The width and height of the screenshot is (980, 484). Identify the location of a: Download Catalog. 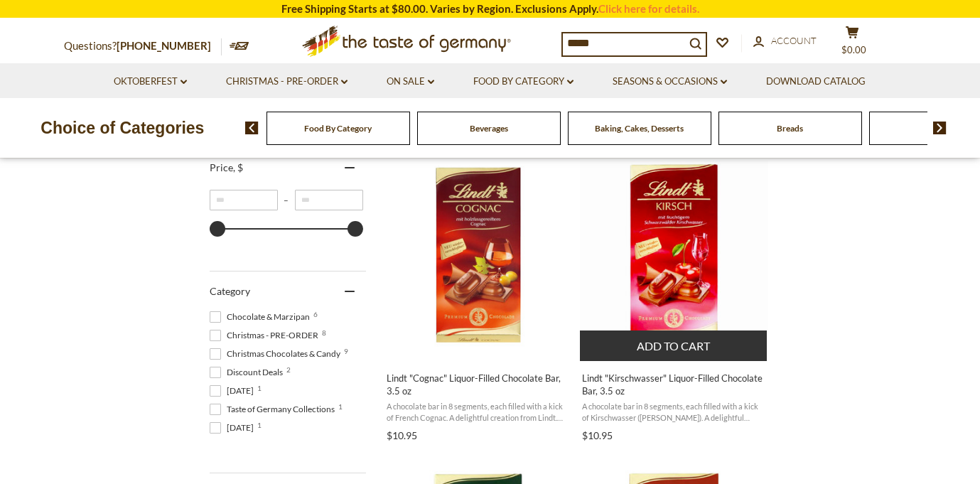
(816, 82).